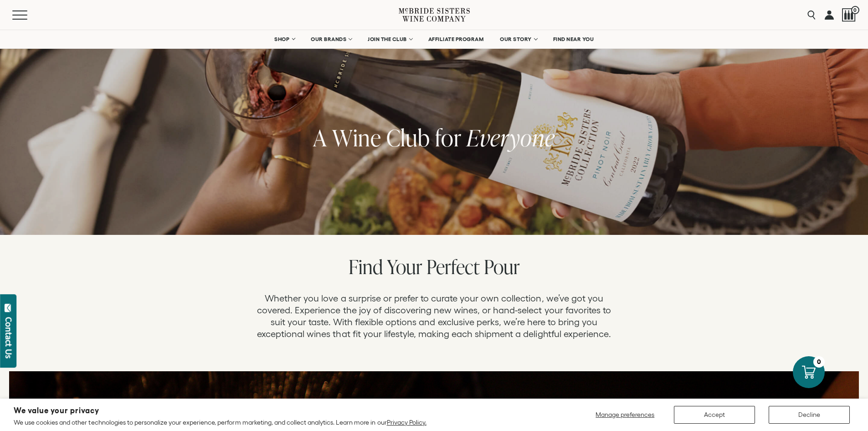  I want to click on span: AFFILIATE PROGRAM, so click(456, 39).